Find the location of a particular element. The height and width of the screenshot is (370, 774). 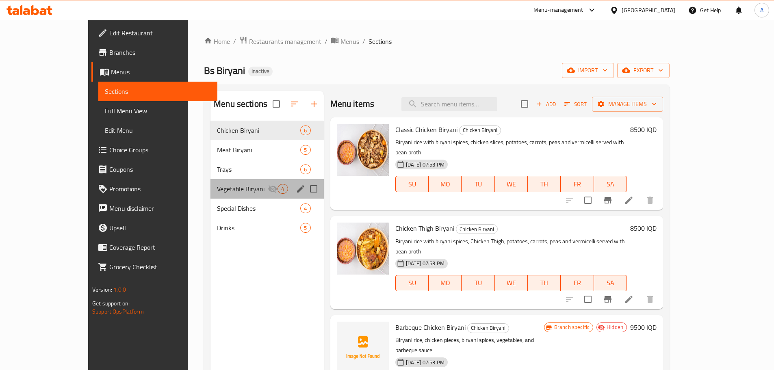

span: Version: is located at coordinates (102, 290).